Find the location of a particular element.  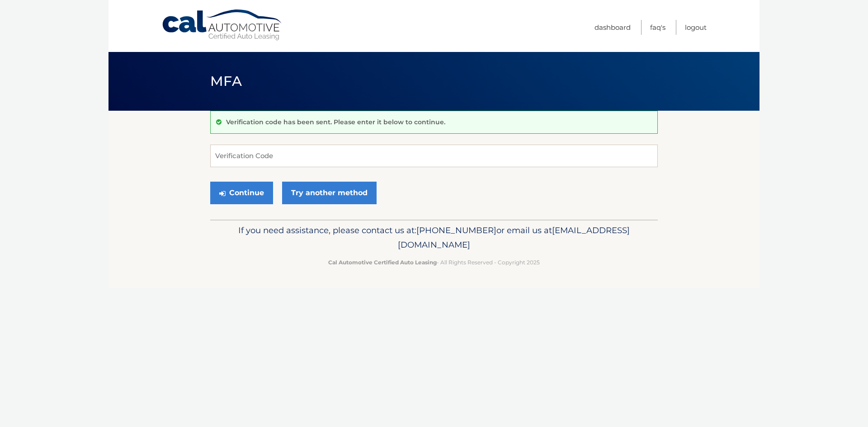

a: Logout is located at coordinates (696, 27).